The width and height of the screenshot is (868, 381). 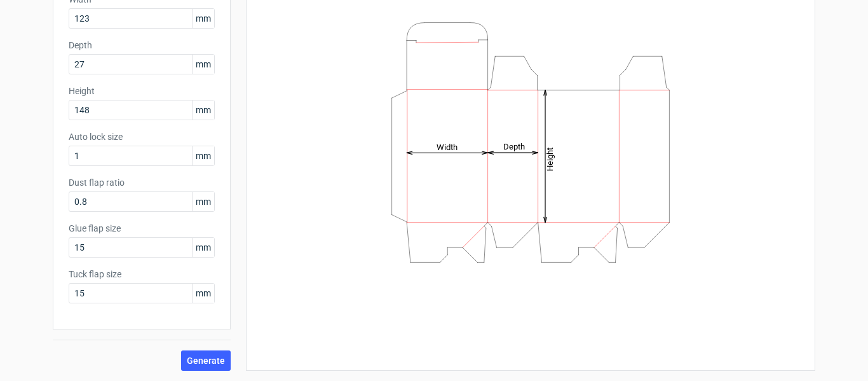 What do you see at coordinates (446, 146) in the screenshot?
I see `tspan: Width` at bounding box center [446, 146].